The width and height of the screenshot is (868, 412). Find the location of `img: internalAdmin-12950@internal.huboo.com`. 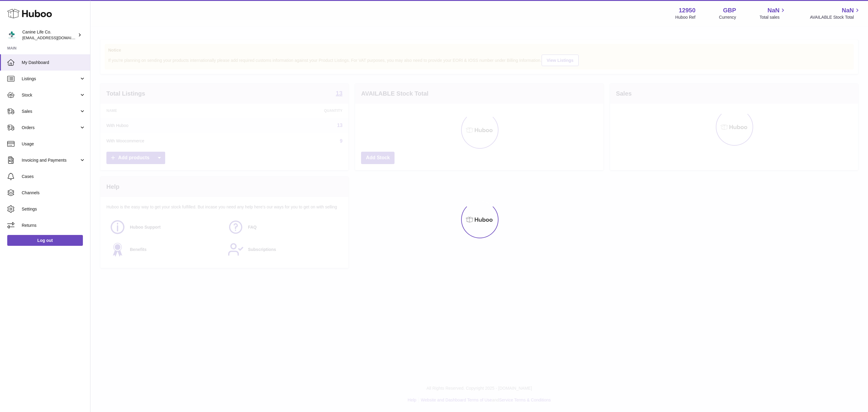

img: internalAdmin-12950@internal.huboo.com is located at coordinates (12, 35).